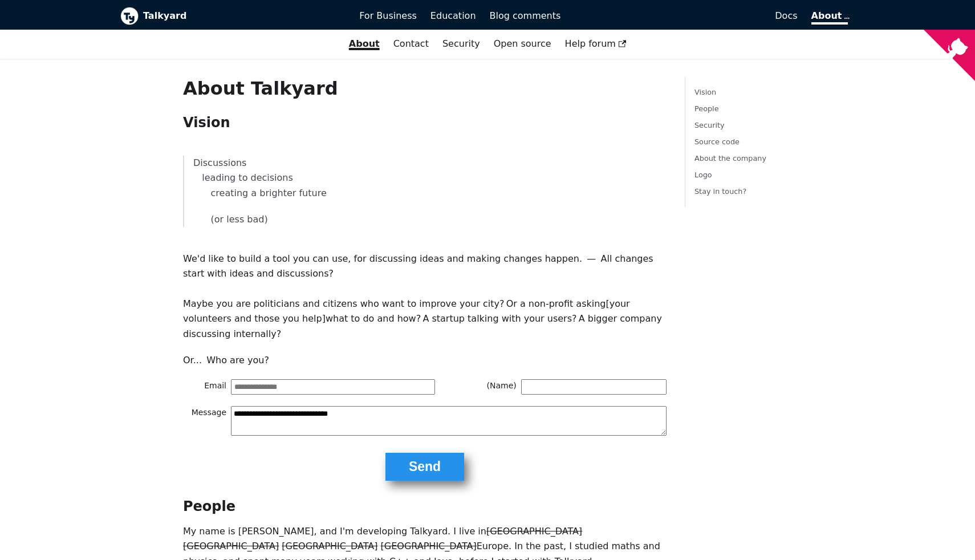 This screenshot has width=975, height=560. I want to click on p: Discussions leading to decisions creating a brighter future, so click(425, 178).